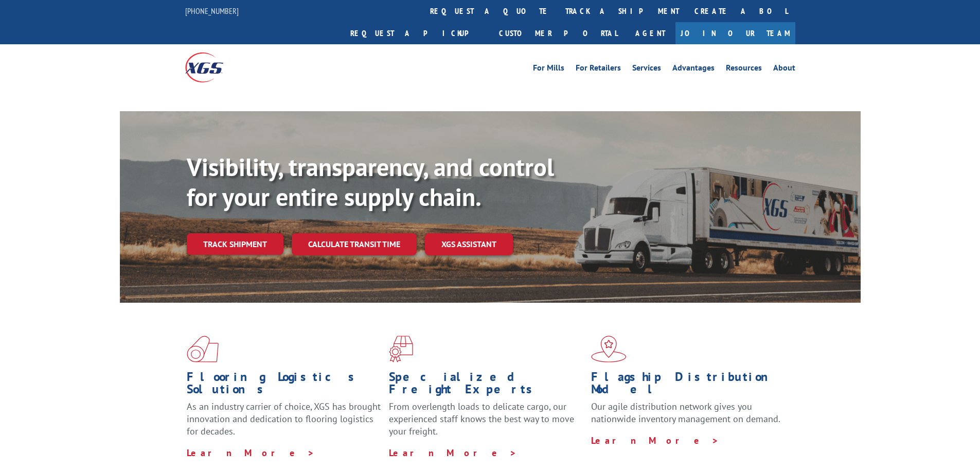 The image size is (980, 469). Describe the element at coordinates (203, 349) in the screenshot. I see `img: xgs-icon-total-supply-chain-intelligence-red` at that location.